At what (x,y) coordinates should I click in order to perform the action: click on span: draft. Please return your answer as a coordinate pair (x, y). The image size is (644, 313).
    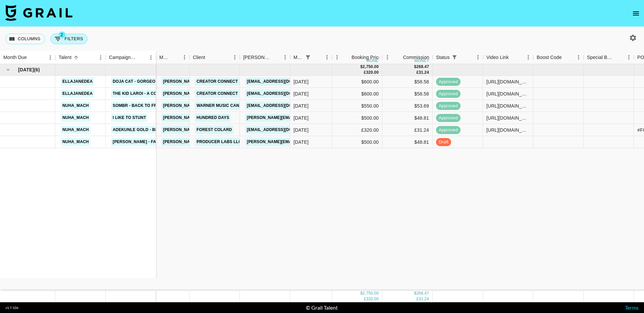
    Looking at the image, I should click on (444, 142).